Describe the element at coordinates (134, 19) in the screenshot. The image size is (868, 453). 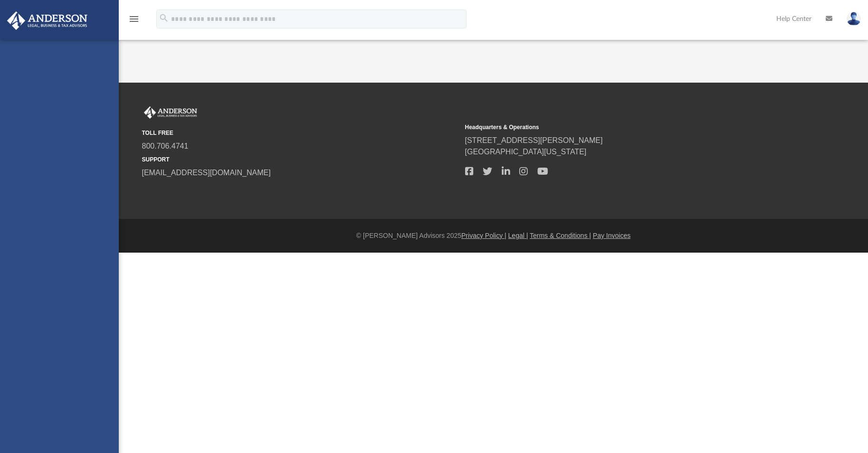
I see `i: menu` at that location.